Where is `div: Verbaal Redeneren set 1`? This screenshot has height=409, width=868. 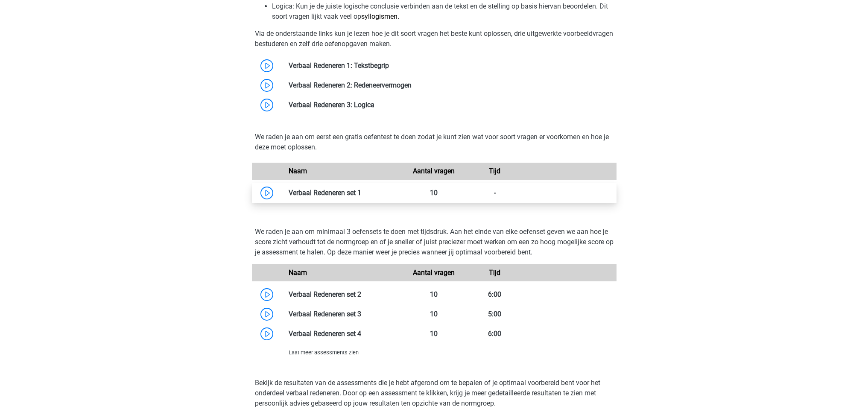 div: Verbaal Redeneren set 1 is located at coordinates (343, 193).